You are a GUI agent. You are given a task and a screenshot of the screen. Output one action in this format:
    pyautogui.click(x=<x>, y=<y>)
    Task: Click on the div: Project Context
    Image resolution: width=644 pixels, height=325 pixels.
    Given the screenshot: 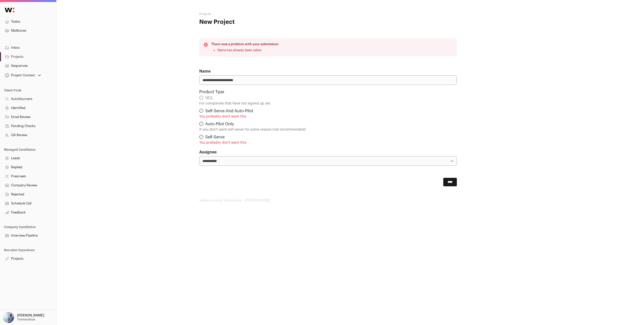 What is the action you would take?
    pyautogui.click(x=20, y=75)
    